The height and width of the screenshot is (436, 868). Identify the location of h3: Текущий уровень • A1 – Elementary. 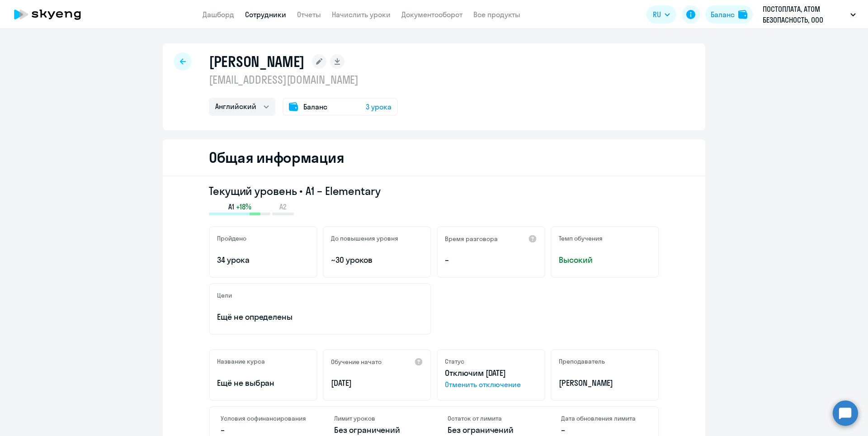
(434, 191).